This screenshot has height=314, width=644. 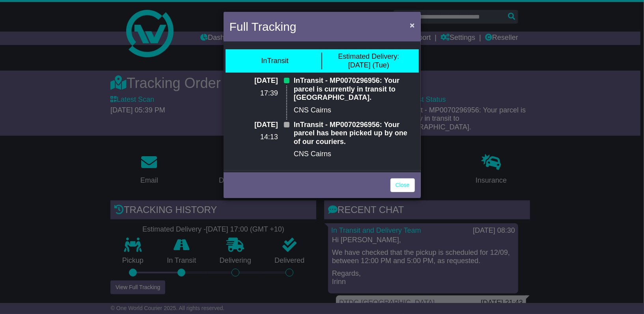 What do you see at coordinates (254, 94) in the screenshot?
I see `p: 17:39` at bounding box center [254, 94].